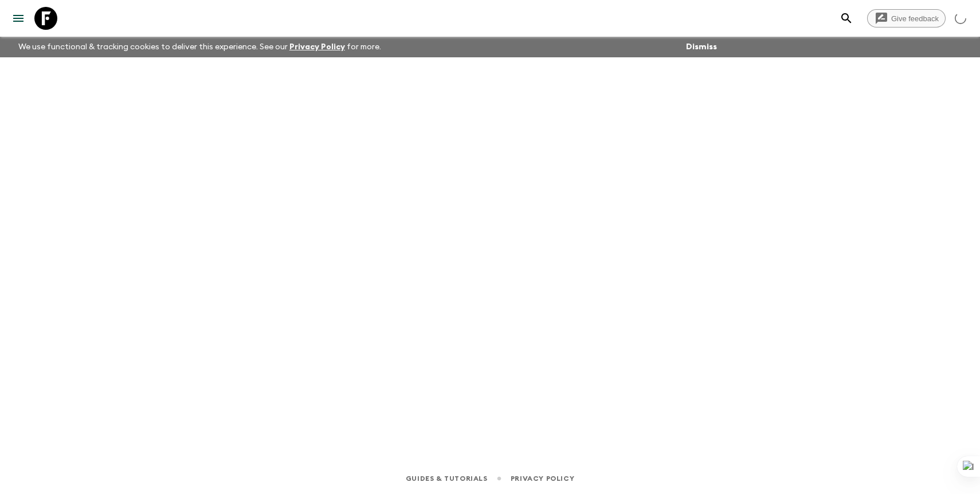 The height and width of the screenshot is (494, 980). I want to click on button: Dismiss, so click(702, 47).